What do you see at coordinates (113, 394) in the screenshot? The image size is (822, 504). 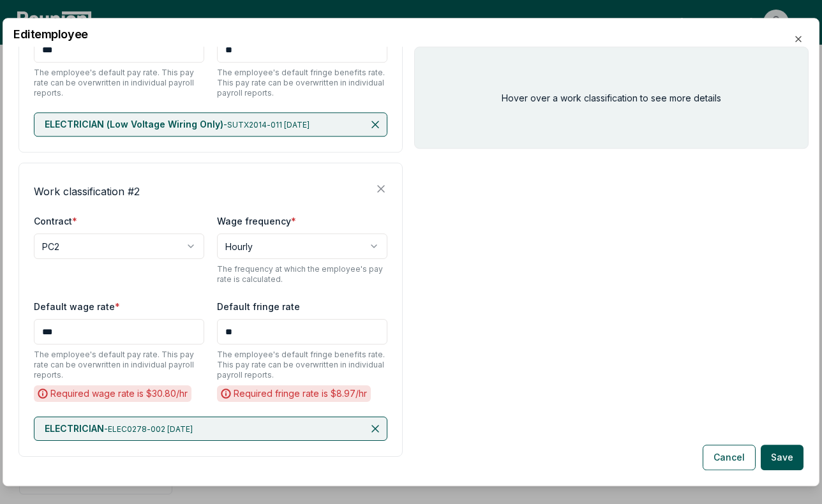 I see `div: Required wage rate is $ 30.80 /hr` at bounding box center [113, 394].